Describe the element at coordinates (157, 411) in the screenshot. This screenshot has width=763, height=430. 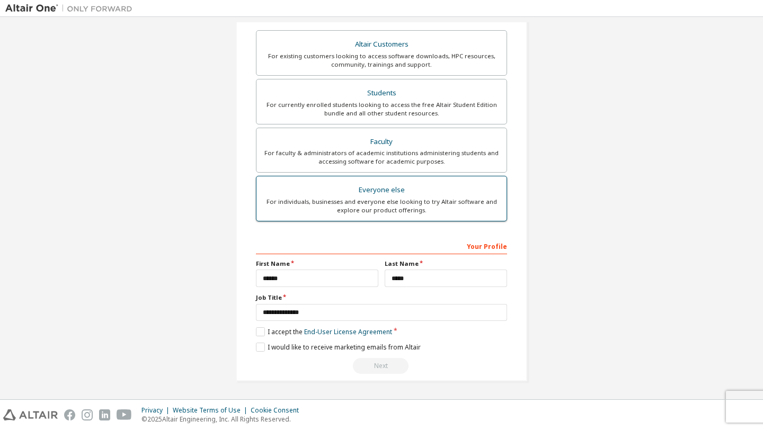
I see `div: Privacy` at that location.